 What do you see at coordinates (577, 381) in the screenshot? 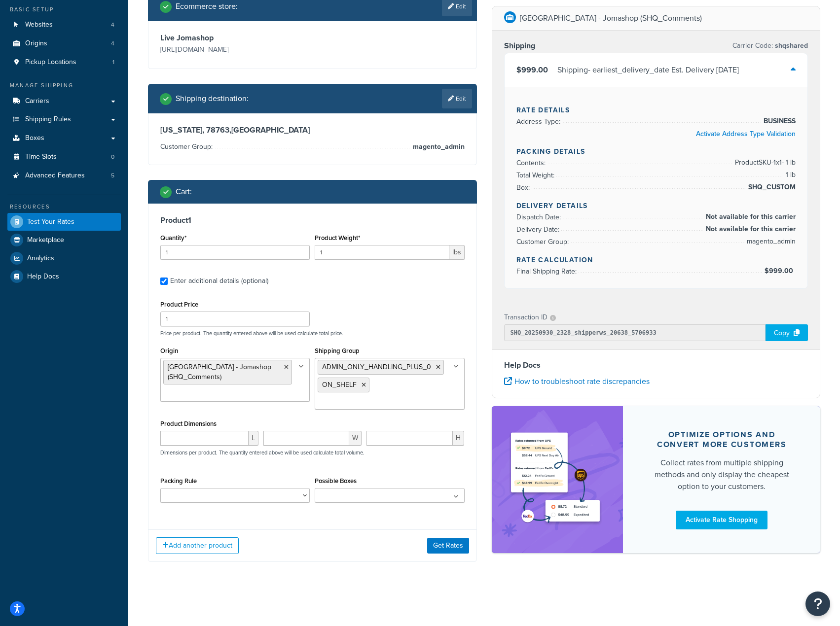
I see `a: How to troubleshoot rate discrepancies` at bounding box center [577, 381].